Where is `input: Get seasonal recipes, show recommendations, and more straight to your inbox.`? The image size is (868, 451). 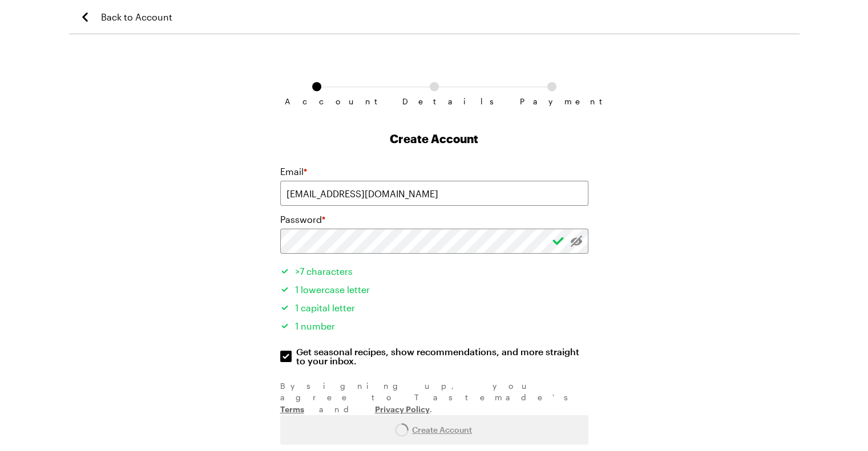
input: Get seasonal recipes, show recommendations, and more straight to your inbox. is located at coordinates (286, 356).